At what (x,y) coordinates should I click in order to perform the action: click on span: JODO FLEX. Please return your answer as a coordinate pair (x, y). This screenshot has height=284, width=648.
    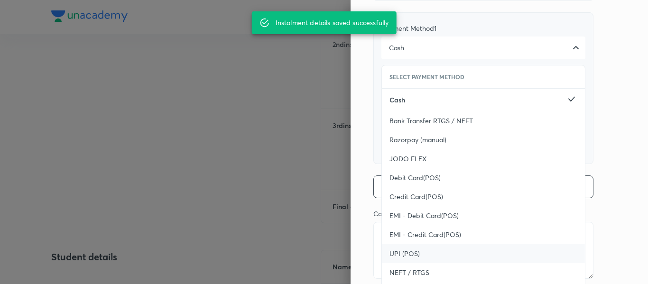
    Looking at the image, I should click on (408, 159).